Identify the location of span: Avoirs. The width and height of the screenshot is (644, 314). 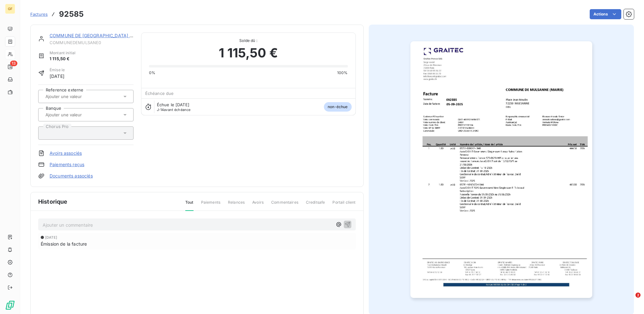
(258, 205).